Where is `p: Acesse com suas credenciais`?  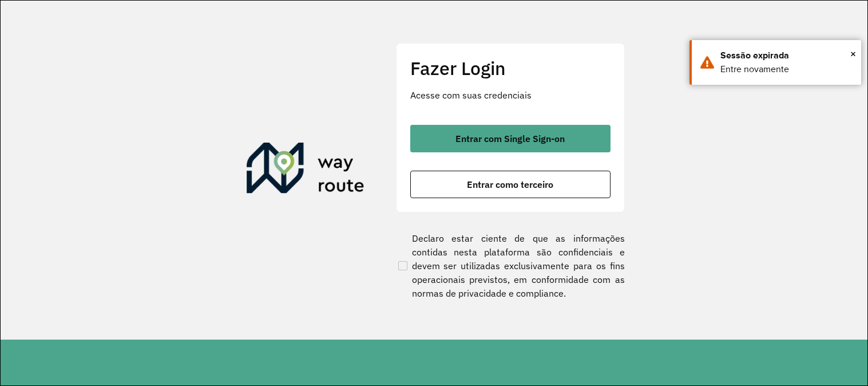
p: Acesse com suas credenciais is located at coordinates (510, 95).